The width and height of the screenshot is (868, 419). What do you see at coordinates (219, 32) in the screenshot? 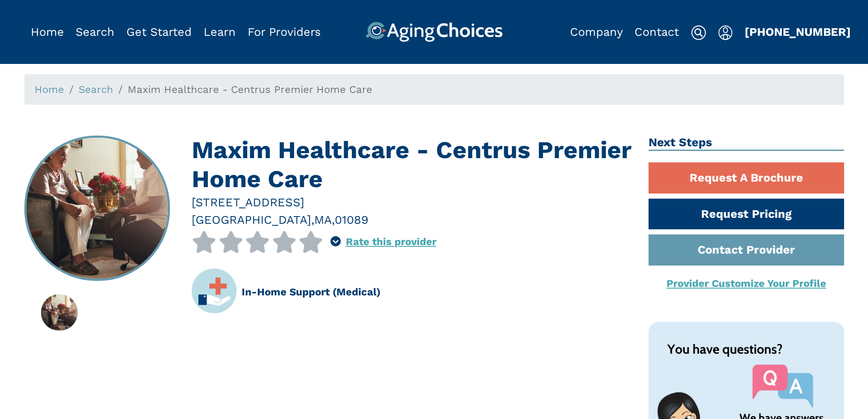
I see `a: Learn` at bounding box center [219, 32].